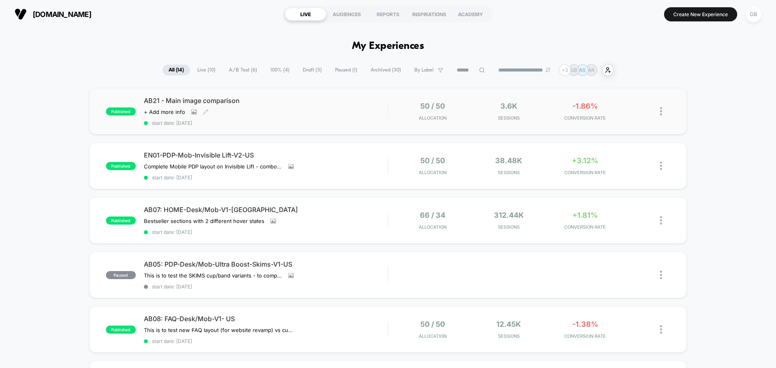 Image resolution: width=776 pixels, height=368 pixels. What do you see at coordinates (754, 14) in the screenshot?
I see `div: GB` at bounding box center [754, 14].